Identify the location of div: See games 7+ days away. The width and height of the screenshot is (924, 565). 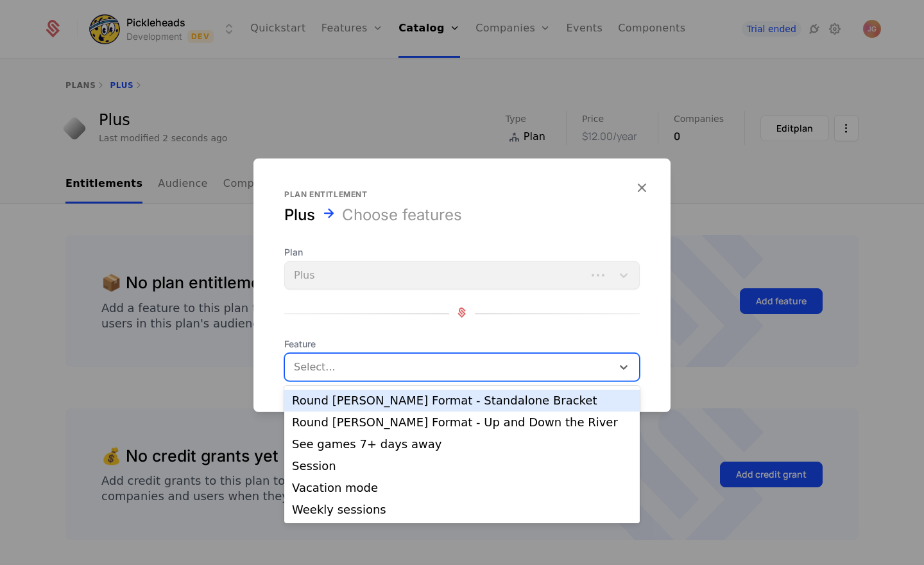
(462, 444).